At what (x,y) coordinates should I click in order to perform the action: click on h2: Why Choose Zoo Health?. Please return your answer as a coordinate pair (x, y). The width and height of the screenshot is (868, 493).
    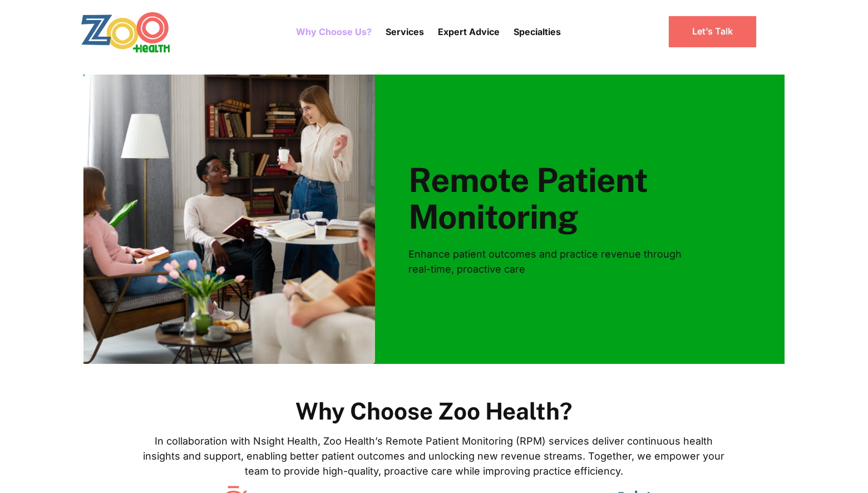
    Looking at the image, I should click on (434, 411).